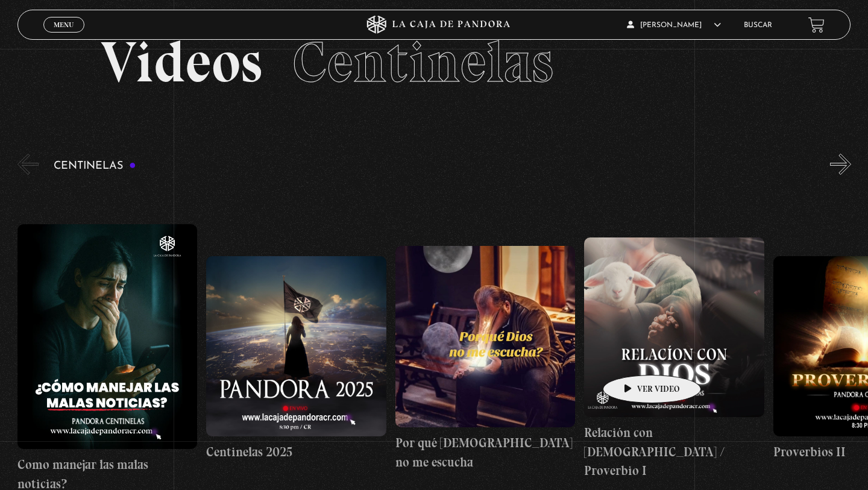 The width and height of the screenshot is (868, 490). Describe the element at coordinates (28, 164) in the screenshot. I see `button: Previous` at that location.